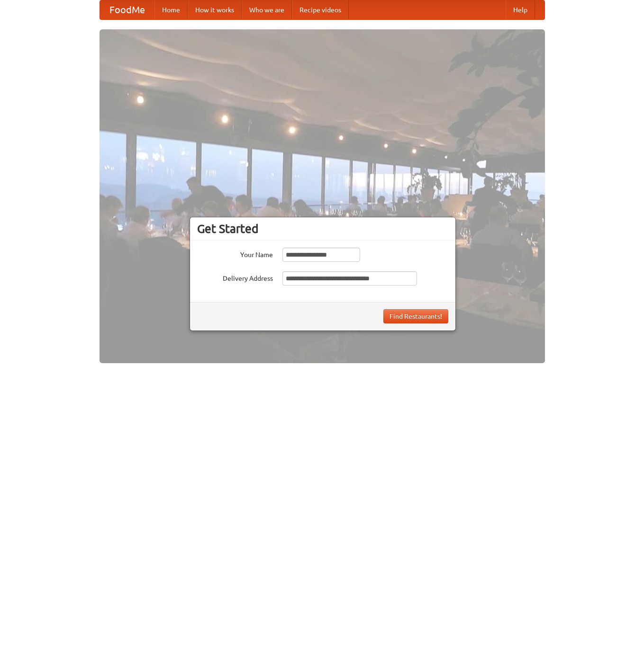 Image resolution: width=644 pixels, height=670 pixels. I want to click on button: Find Restaurants!, so click(415, 316).